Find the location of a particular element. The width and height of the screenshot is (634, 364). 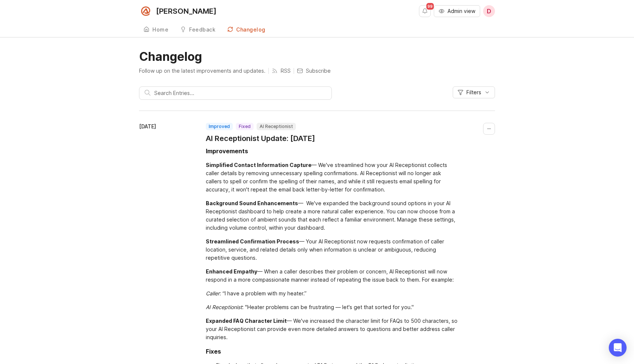

button: Admin view is located at coordinates (457, 11).